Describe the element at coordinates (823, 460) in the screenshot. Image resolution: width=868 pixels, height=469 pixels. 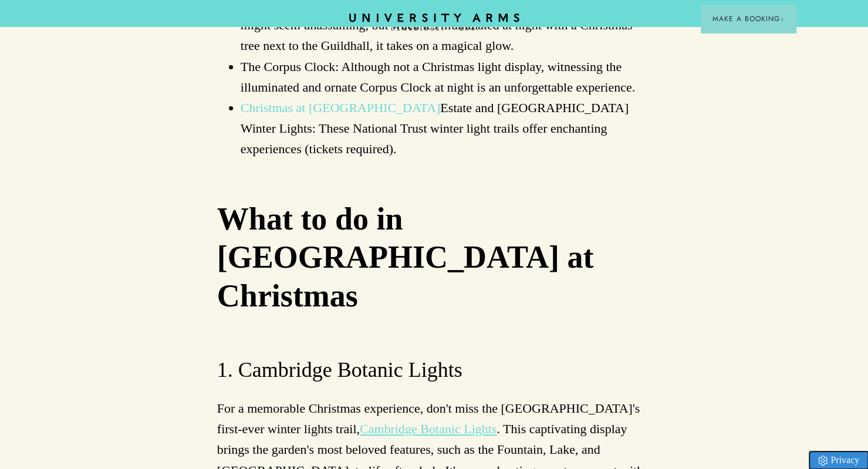
I see `img: Privacy` at that location.